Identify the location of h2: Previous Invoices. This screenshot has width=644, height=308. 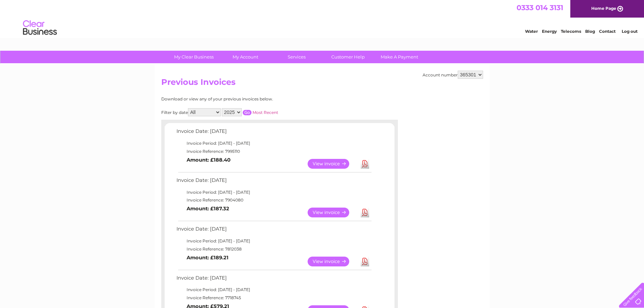
(322, 84).